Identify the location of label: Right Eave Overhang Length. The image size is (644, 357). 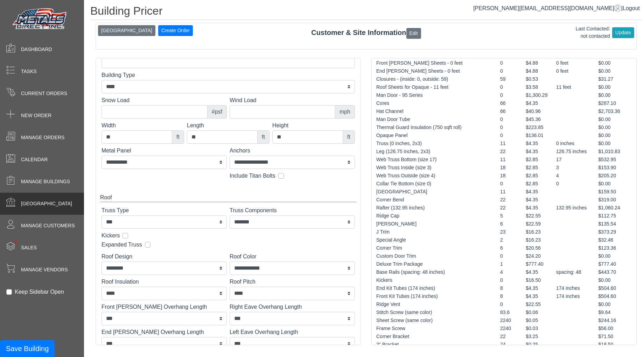
(292, 307).